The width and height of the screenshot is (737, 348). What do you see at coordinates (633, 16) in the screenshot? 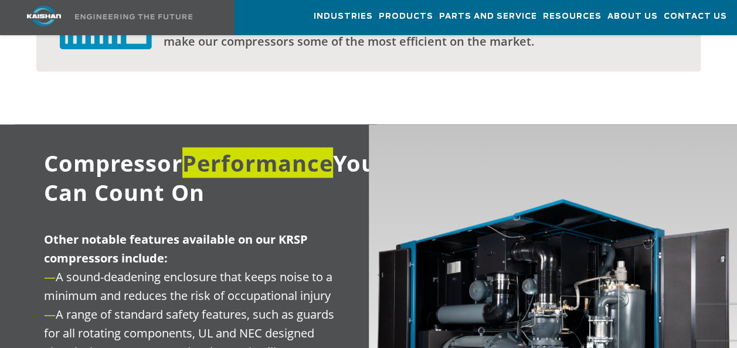
I see `a: About Us` at bounding box center [633, 16].